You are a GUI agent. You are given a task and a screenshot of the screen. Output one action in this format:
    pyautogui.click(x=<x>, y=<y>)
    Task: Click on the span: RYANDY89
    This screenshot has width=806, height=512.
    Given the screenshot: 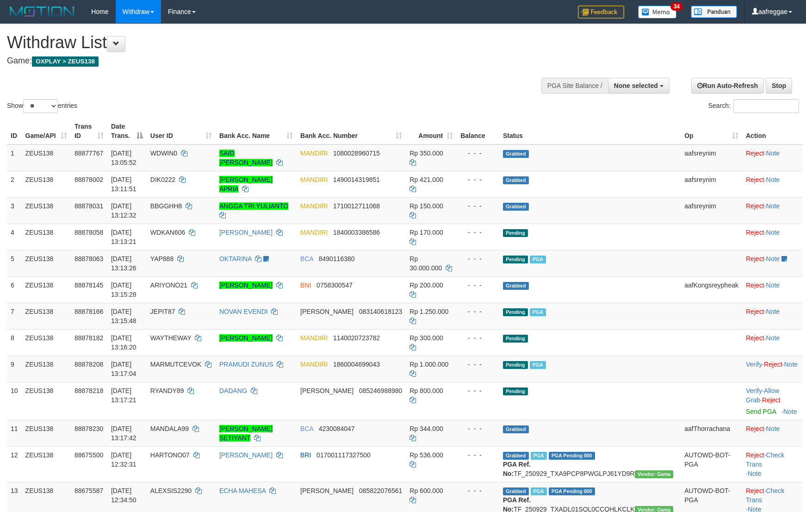 What is the action you would take?
    pyautogui.click(x=167, y=390)
    